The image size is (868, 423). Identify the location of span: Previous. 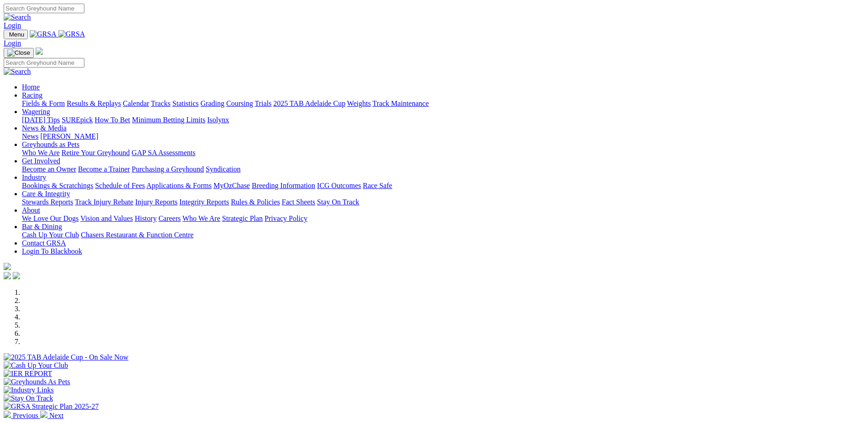
(26, 415).